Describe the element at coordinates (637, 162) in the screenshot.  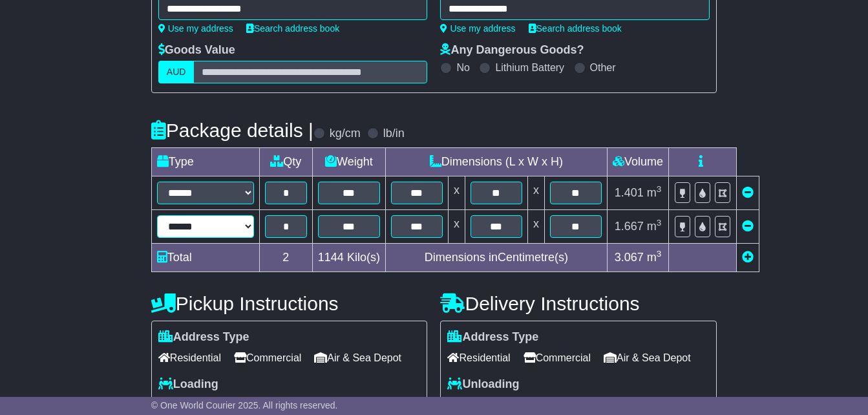
I see `td: Volume` at that location.